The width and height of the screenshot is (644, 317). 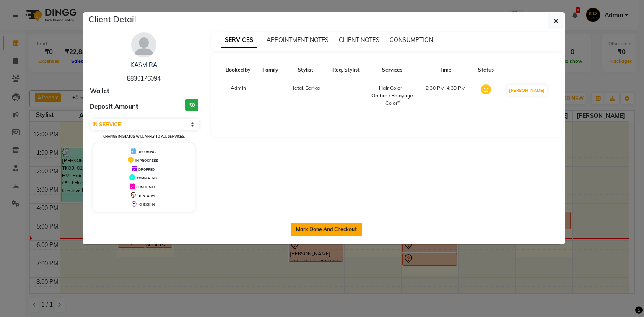 What do you see at coordinates (238, 70) in the screenshot?
I see `th: Booked by` at bounding box center [238, 70].